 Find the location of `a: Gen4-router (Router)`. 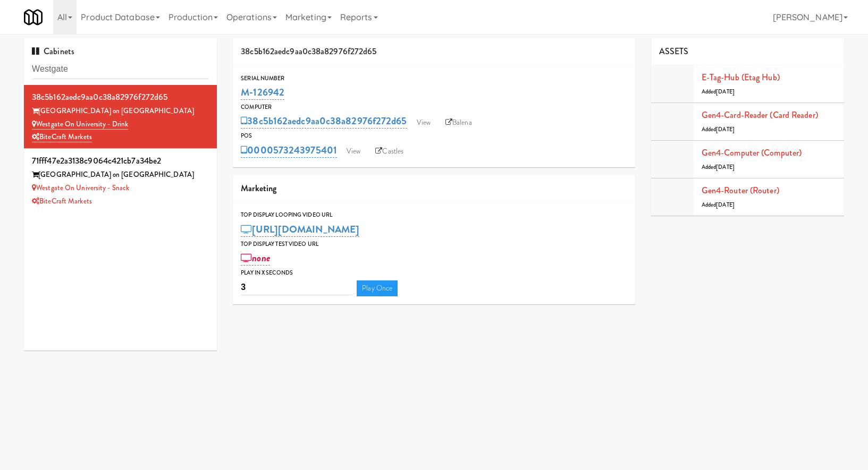

a: Gen4-router (Router) is located at coordinates (740, 190).